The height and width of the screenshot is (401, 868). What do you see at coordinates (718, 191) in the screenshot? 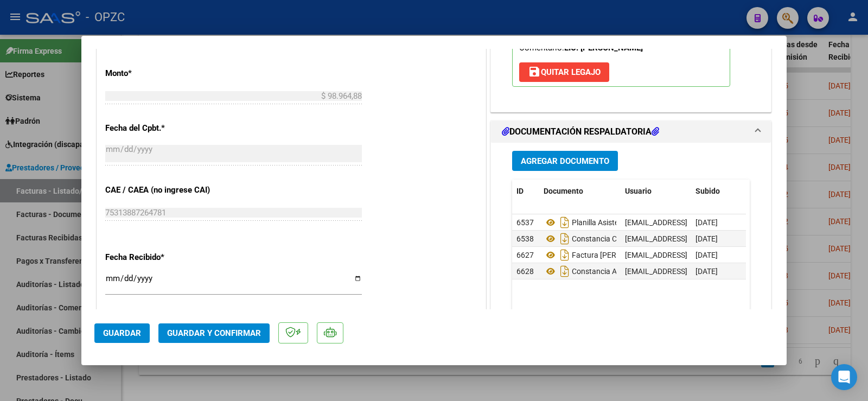
I see `datatable-header-cell: Subido` at bounding box center [718, 191].